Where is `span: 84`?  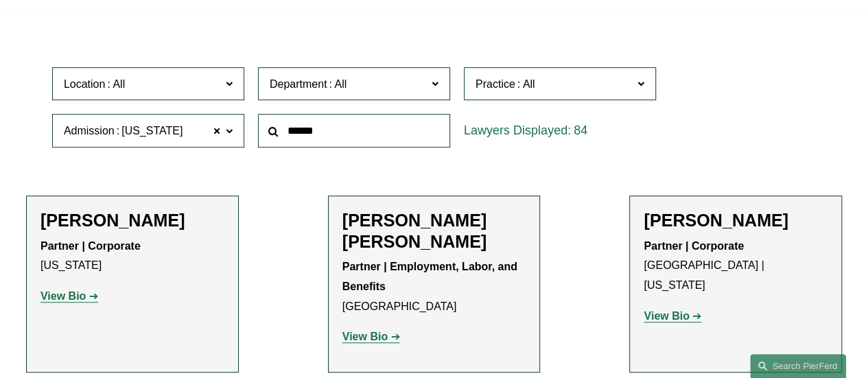
span: 84 is located at coordinates (581, 130).